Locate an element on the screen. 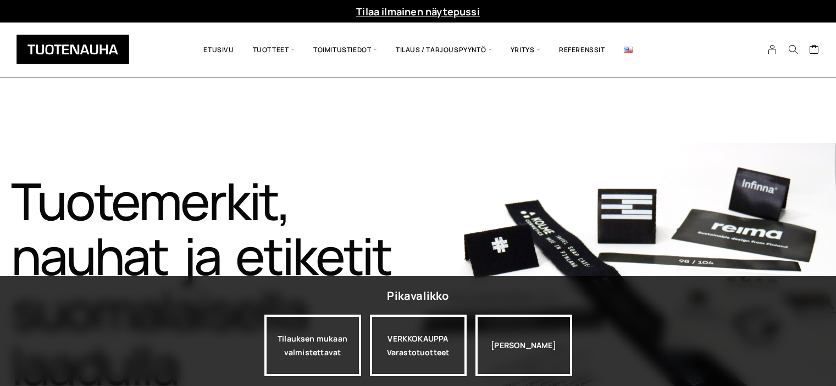 The height and width of the screenshot is (386, 836). span: Tuotteet is located at coordinates (274, 49).